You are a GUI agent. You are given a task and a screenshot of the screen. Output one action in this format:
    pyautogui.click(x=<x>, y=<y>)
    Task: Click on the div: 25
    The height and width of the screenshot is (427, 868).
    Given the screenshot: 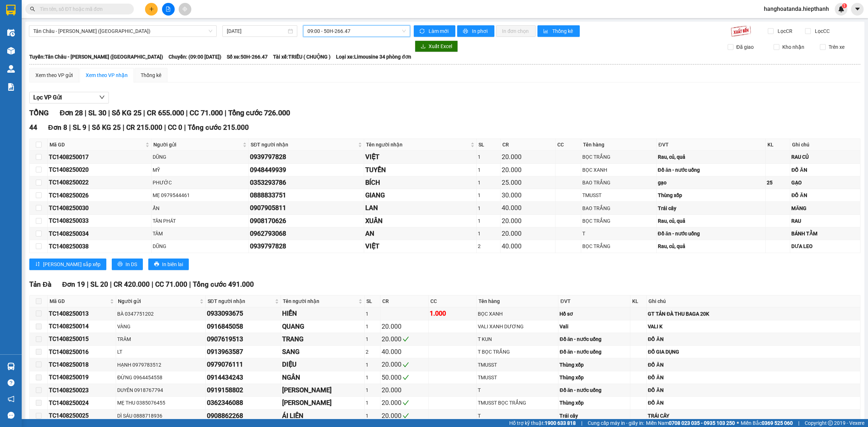 What is the action you would take?
    pyautogui.click(x=778, y=183)
    